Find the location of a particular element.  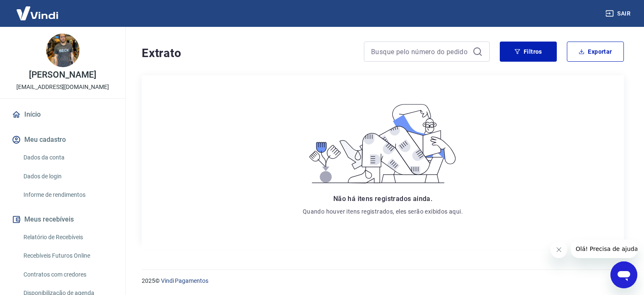

p: Quando houver itens registrados, eles serão exibidos aqui. is located at coordinates (383, 212).